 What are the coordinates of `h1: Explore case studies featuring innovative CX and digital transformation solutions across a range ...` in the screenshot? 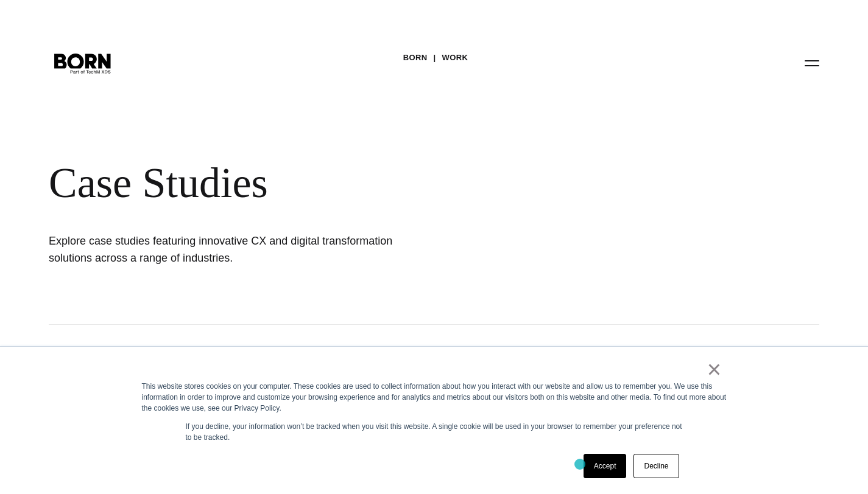 It's located at (231, 250).